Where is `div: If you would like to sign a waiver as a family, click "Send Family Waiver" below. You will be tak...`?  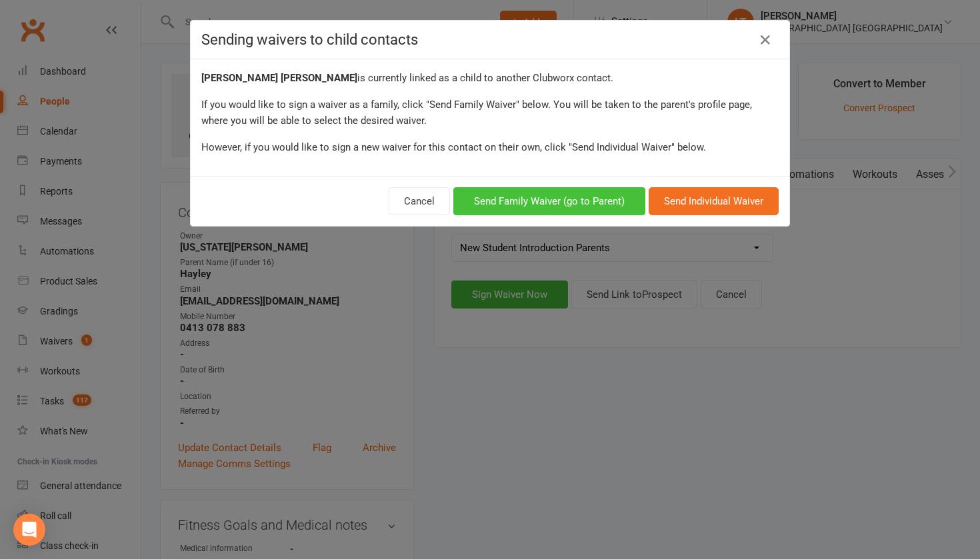
div: If you would like to sign a waiver as a family, click "Send Family Waiver" below. You will be tak... is located at coordinates (490, 113).